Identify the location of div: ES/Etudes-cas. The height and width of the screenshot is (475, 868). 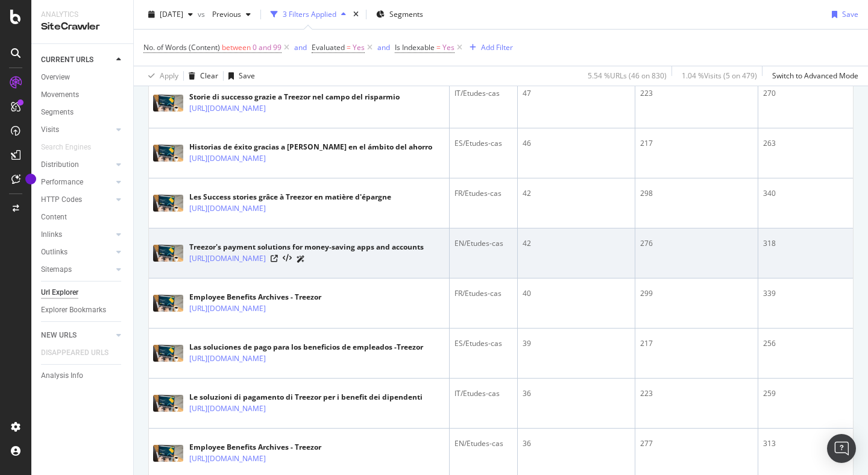
(483, 144).